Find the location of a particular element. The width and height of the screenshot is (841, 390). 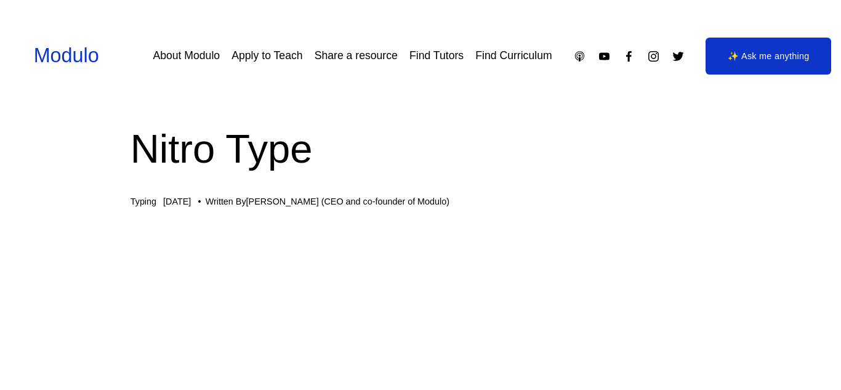

a: Find Curriculum is located at coordinates (514, 55).